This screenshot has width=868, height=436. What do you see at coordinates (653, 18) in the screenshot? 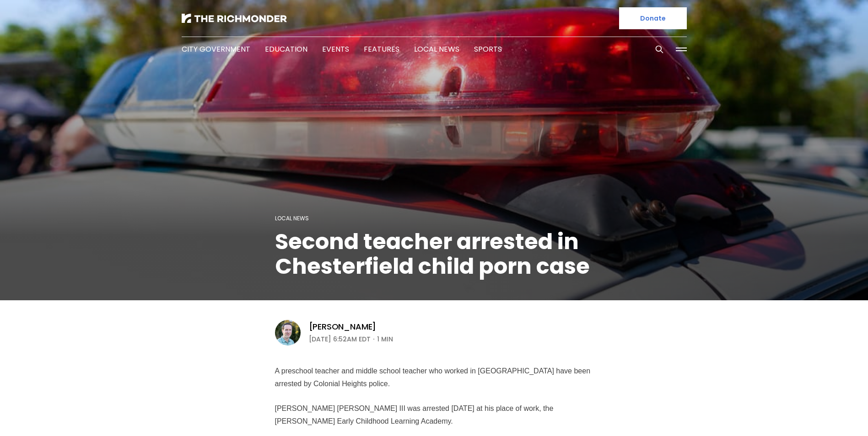
I see `a: Donate` at bounding box center [653, 18].